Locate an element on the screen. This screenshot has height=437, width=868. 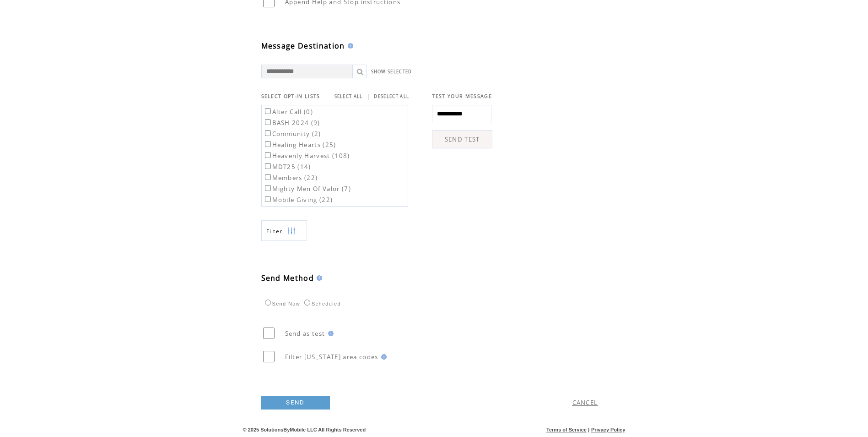
span: Send Method is located at coordinates (288, 278).